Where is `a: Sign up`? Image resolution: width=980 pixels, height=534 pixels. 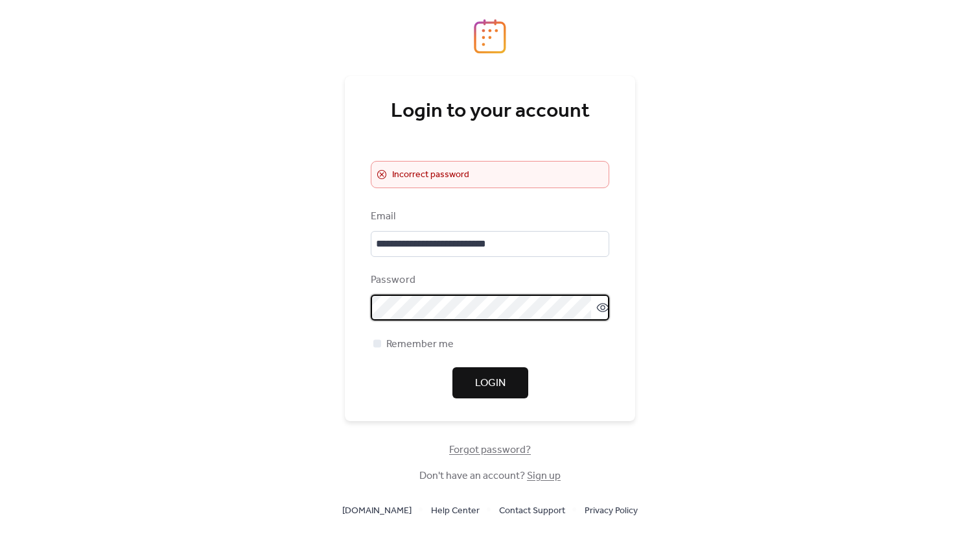 a: Sign up is located at coordinates (544, 475).